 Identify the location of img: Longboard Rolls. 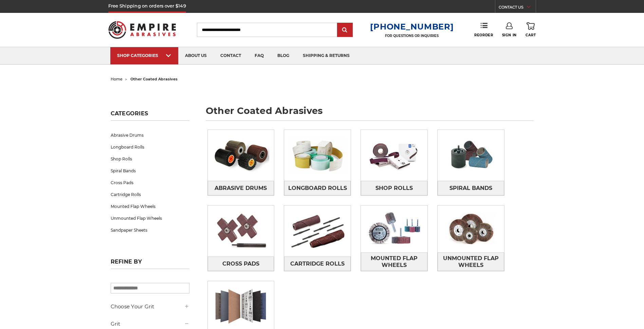
(317, 155).